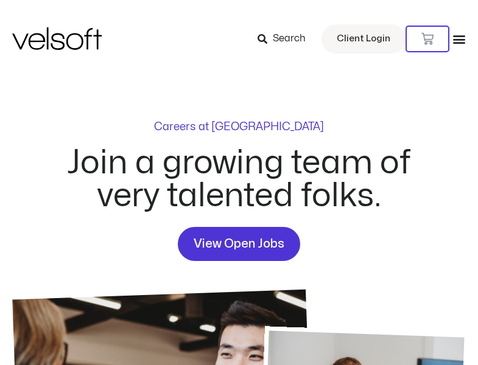 This screenshot has width=478, height=365. I want to click on img: Velsoft Training Materials, so click(57, 38).